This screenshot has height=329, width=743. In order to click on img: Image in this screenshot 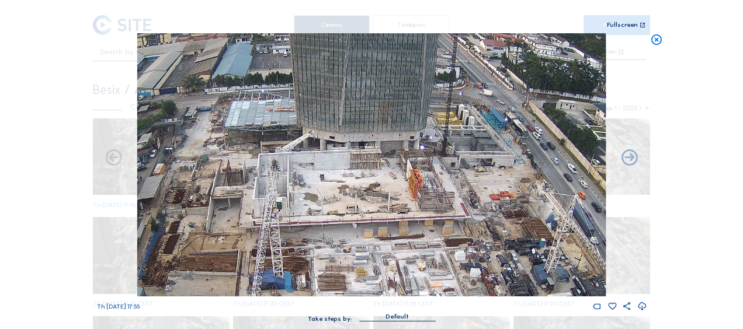, I will do `click(371, 165)`.